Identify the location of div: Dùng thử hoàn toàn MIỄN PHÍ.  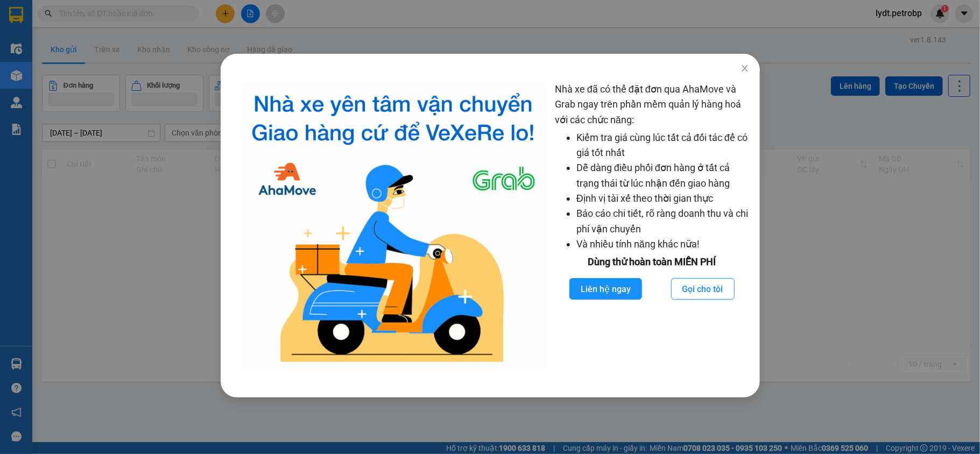
(651, 262).